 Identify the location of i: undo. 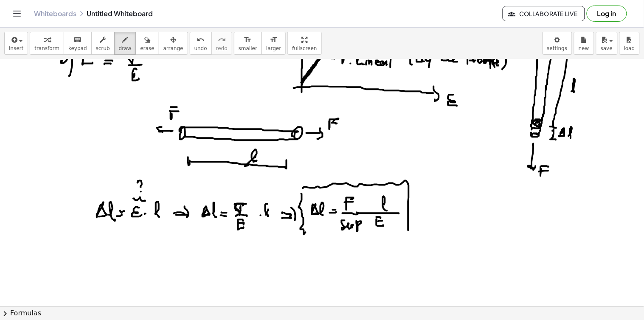
(200, 40).